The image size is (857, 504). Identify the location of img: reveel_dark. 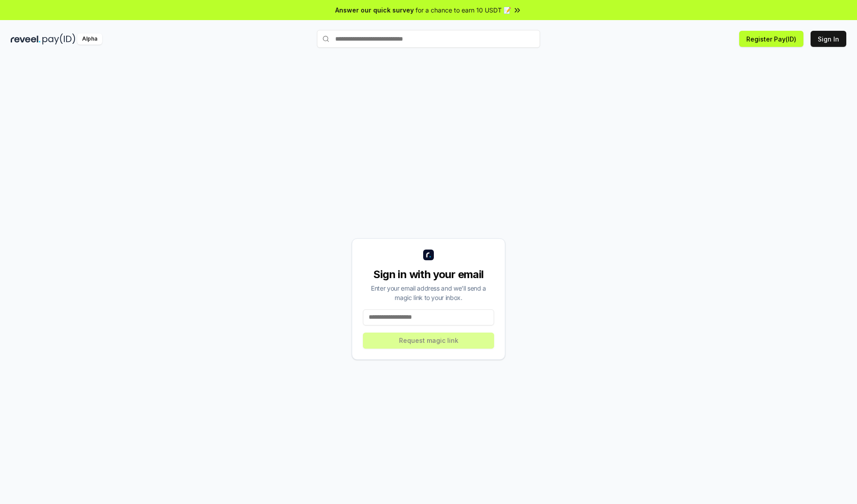
(26, 39).